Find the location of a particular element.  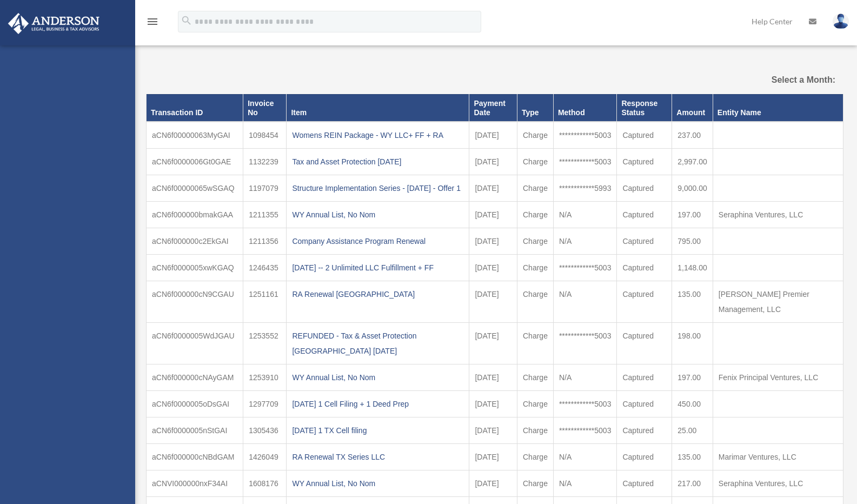

td: 1197079 is located at coordinates (265, 188).